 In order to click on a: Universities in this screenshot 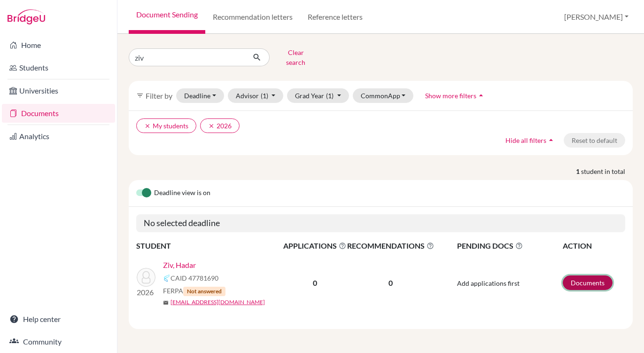, I will do `click(58, 91)`.